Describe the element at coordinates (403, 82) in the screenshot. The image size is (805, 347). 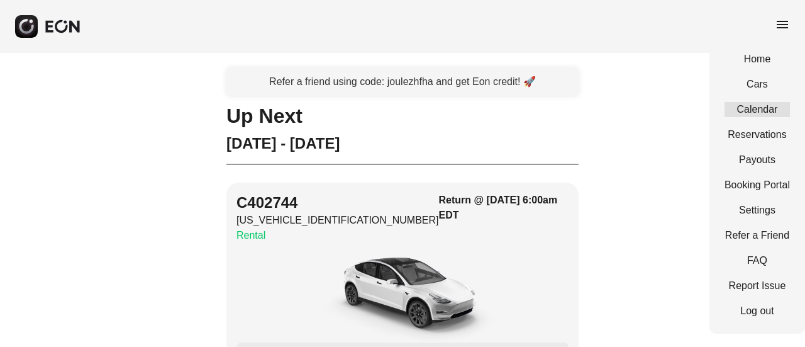
I see `a: Refer a friend using code: joulezhfha and get Eon credit! 🚀` at that location.